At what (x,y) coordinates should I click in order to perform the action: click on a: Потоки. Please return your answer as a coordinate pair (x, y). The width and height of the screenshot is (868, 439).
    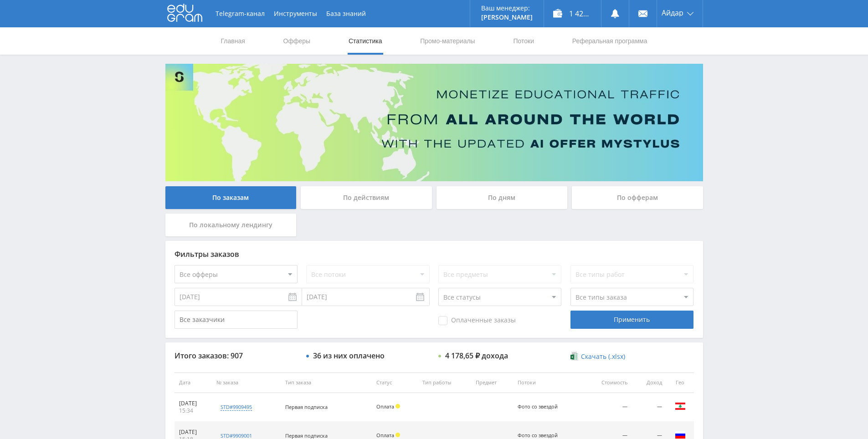
    Looking at the image, I should click on (523, 41).